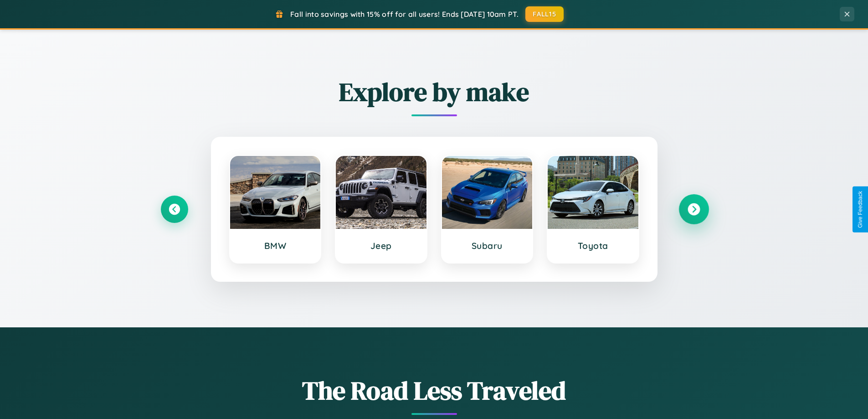 This screenshot has height=419, width=868. What do you see at coordinates (487, 245) in the screenshot?
I see `h3: Subaru` at bounding box center [487, 245].